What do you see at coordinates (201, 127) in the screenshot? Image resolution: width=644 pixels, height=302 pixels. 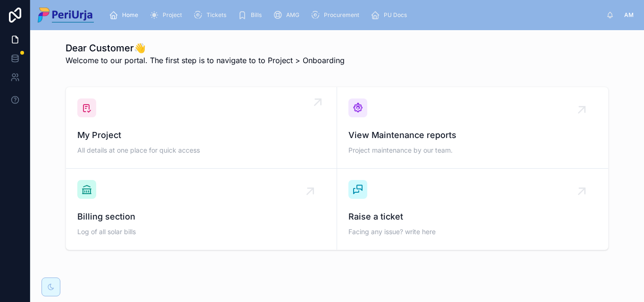 I see `a: My ProjectAll details at one place for quick access` at bounding box center [201, 127].